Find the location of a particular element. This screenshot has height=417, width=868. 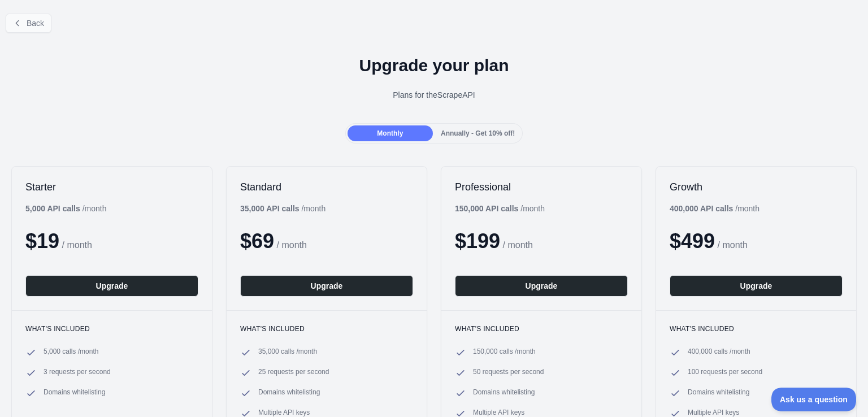

span: $ 199 is located at coordinates (477, 241).